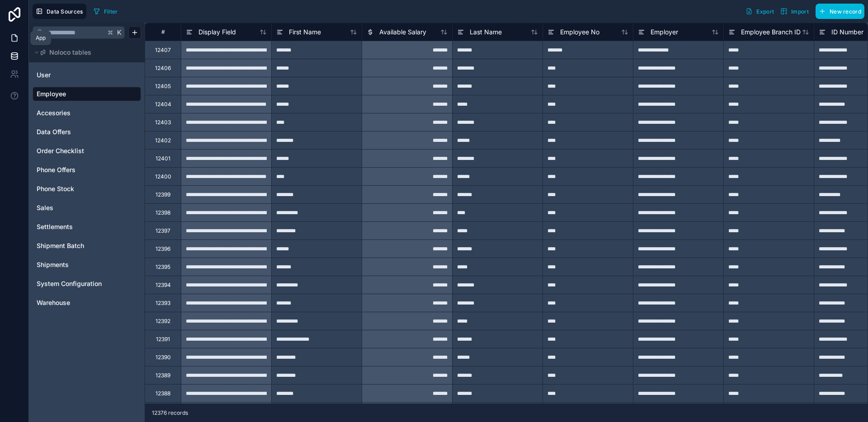  Describe the element at coordinates (87, 283) in the screenshot. I see `div: System Configuration` at that location.